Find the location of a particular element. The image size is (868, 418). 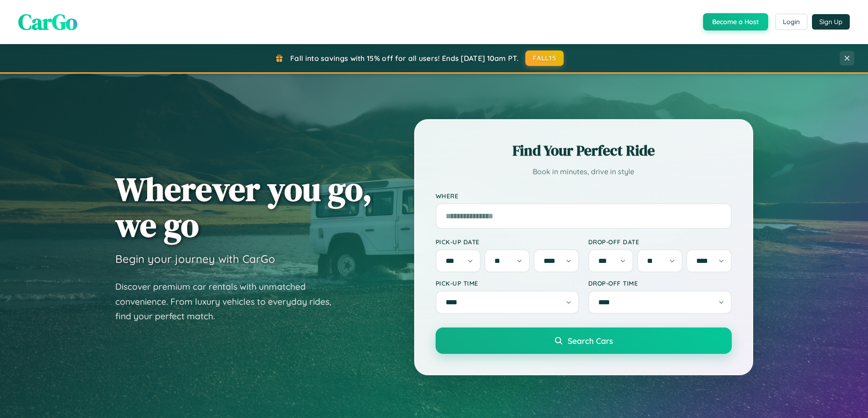

p: Discover premium car rentals with unmatched convenience. From luxury vehicles to everyday rides, ... is located at coordinates (229, 302).